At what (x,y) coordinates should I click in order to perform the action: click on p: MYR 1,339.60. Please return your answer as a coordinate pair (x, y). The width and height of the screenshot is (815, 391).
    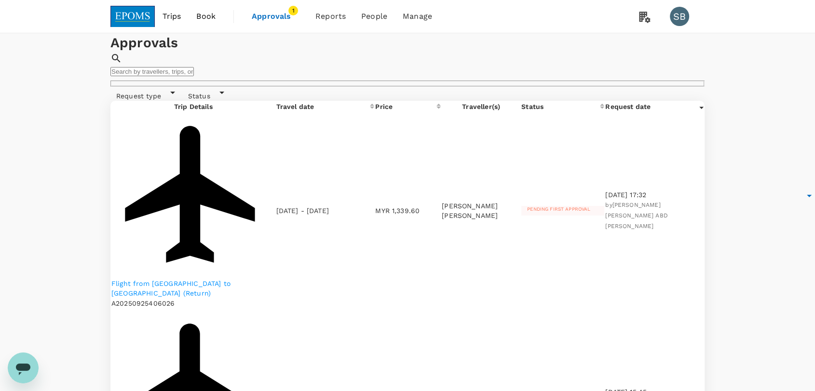
    Looking at the image, I should click on (408, 211).